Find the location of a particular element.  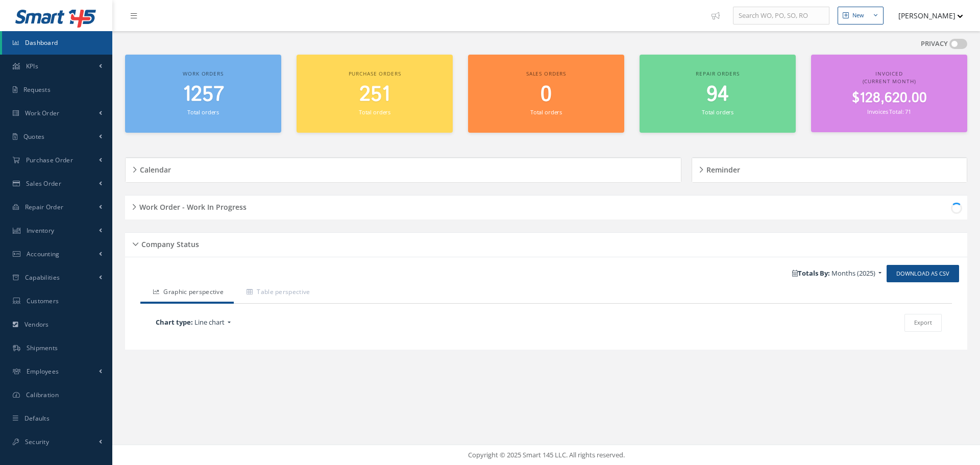

a: Totals By: Months (2025) is located at coordinates (837, 274).